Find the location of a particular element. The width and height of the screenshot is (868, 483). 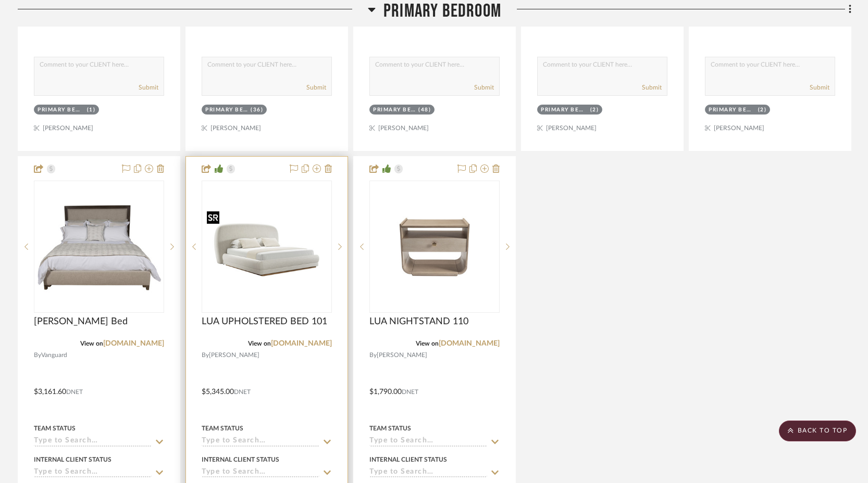

span: LUA UPHOLSTERED BED 101 is located at coordinates (264, 322).